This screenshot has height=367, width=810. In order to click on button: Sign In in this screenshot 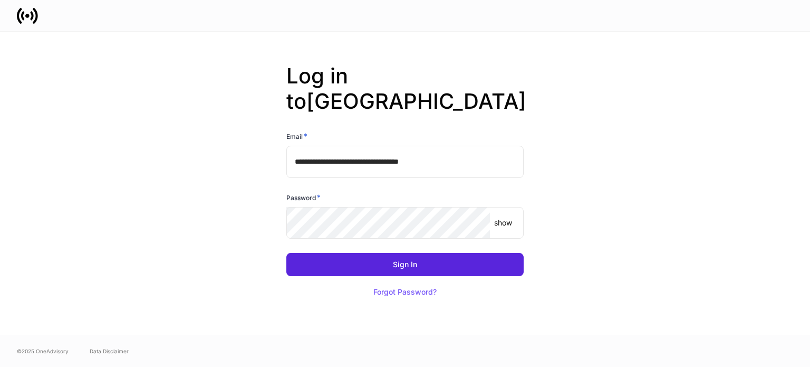, I will do `click(405, 264)`.